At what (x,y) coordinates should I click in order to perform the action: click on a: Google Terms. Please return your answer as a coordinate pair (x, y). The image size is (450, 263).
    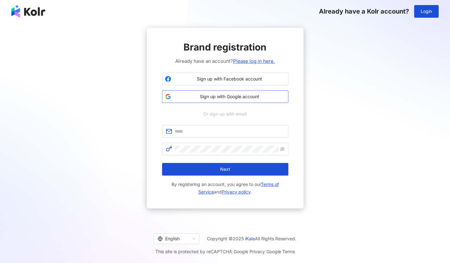
    Looking at the image, I should click on (281, 251).